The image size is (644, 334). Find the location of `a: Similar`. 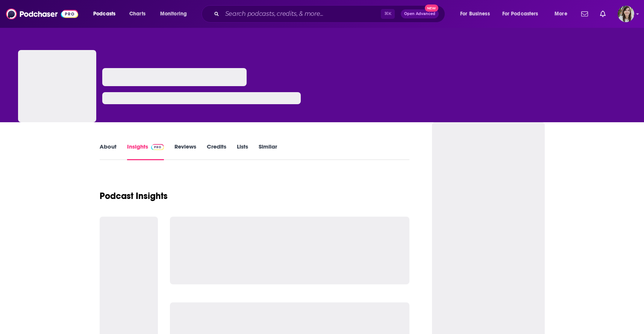

a: Similar is located at coordinates (268, 152).